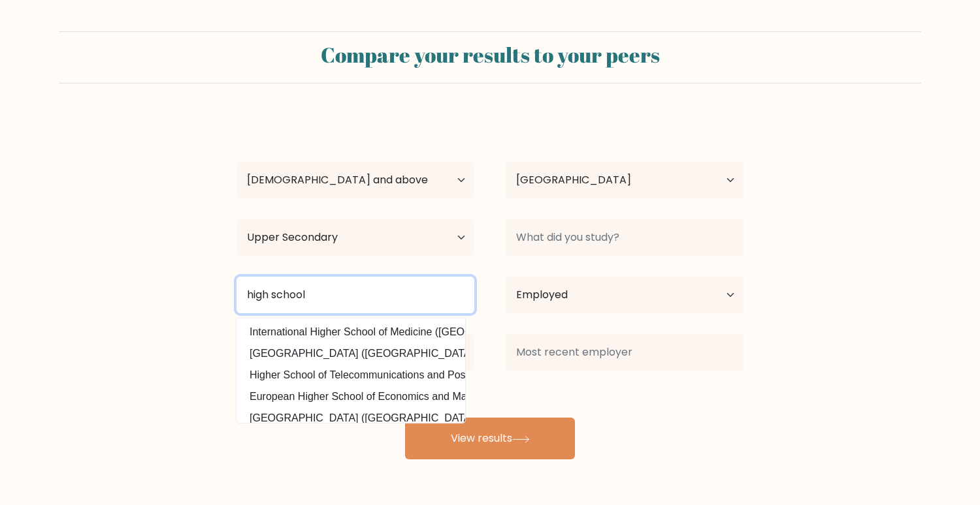 This screenshot has width=980, height=505. What do you see at coordinates (355, 295) in the screenshot?
I see `input: Most relevant educational institution` at bounding box center [355, 295].